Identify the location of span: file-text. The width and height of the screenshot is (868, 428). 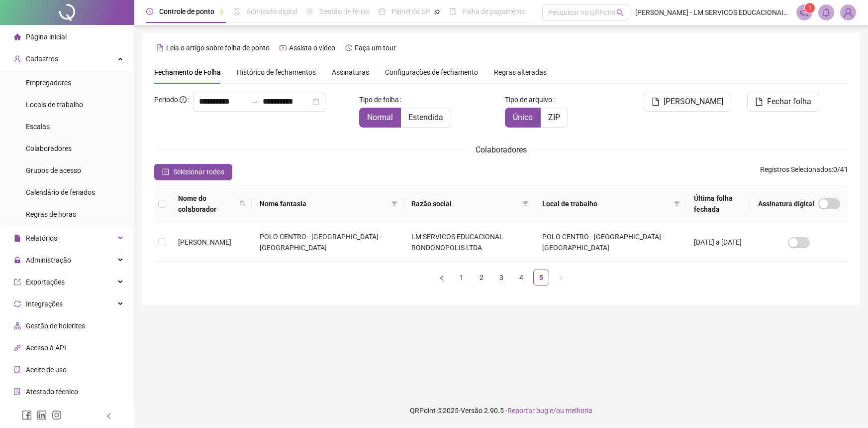
(160, 48).